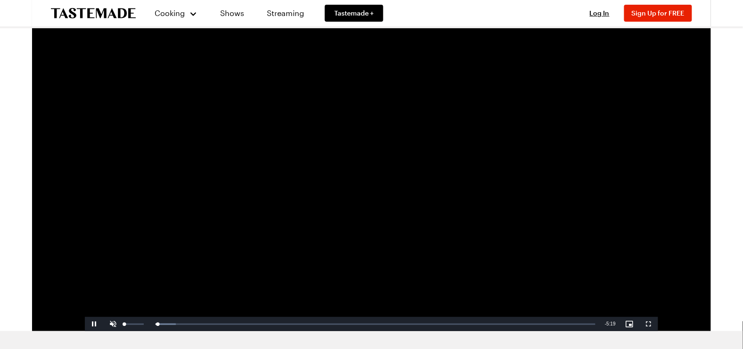 This screenshot has width=743, height=349. What do you see at coordinates (649, 324) in the screenshot?
I see `button: Fullscreen` at bounding box center [649, 324].